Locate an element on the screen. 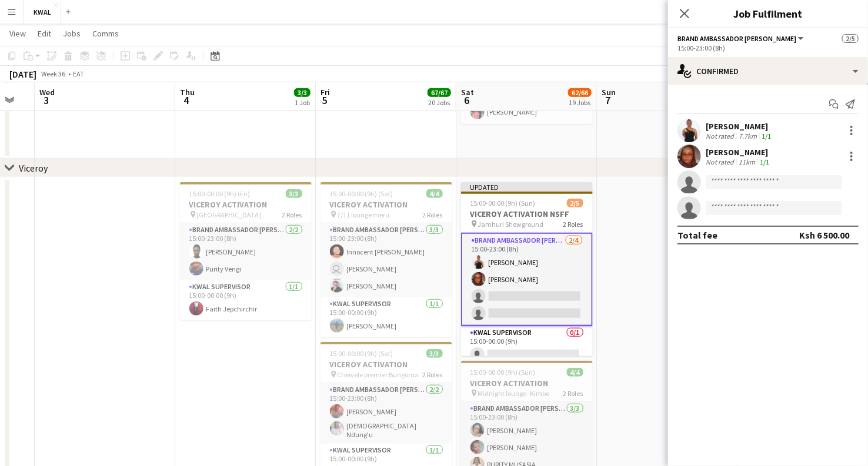 The image size is (868, 466). div: 19 Jobs is located at coordinates (580, 102).